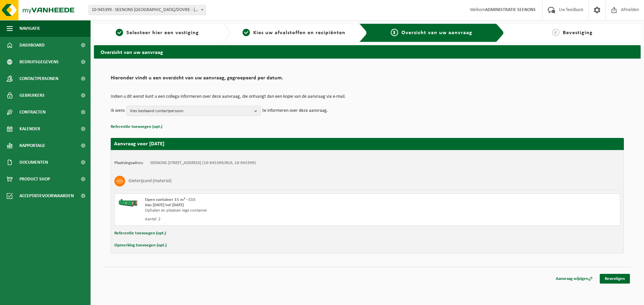 The height and width of the screenshot is (305, 644). Describe the element at coordinates (246, 33) in the screenshot. I see `span: 2` at that location.